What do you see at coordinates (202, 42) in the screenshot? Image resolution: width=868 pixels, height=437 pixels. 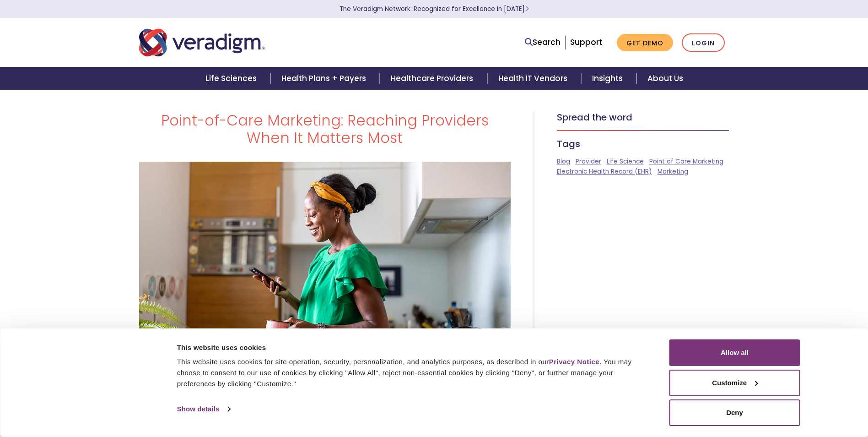 I see `a: Veradigm logo` at bounding box center [202, 42].